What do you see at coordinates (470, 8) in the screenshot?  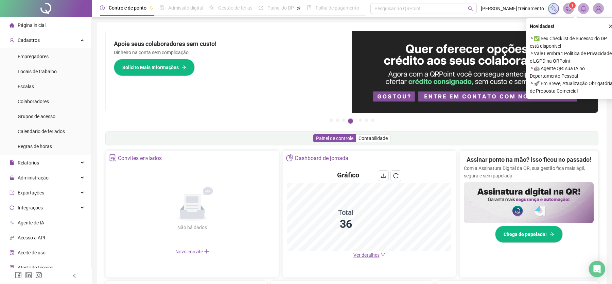 I see `span: search` at bounding box center [470, 8].